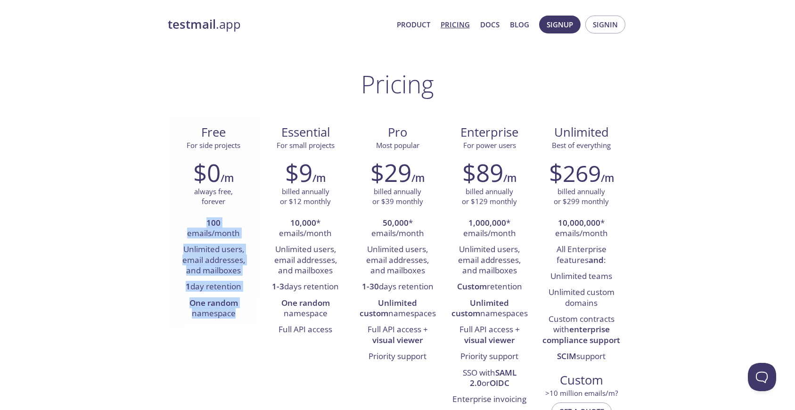 The height and width of the screenshot is (410, 795). I want to click on strong: and, so click(596, 260).